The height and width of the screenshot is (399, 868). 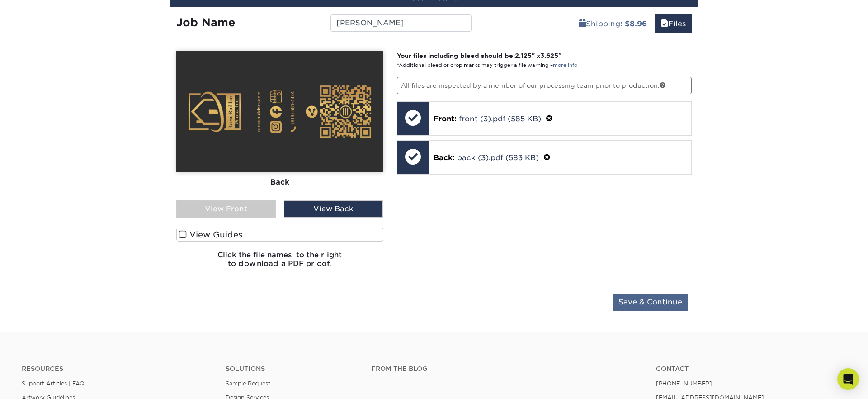 I want to click on label: View Guides, so click(x=280, y=235).